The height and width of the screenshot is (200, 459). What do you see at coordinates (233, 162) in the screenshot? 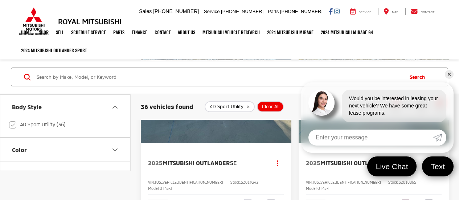
I see `span: SE` at bounding box center [233, 162].